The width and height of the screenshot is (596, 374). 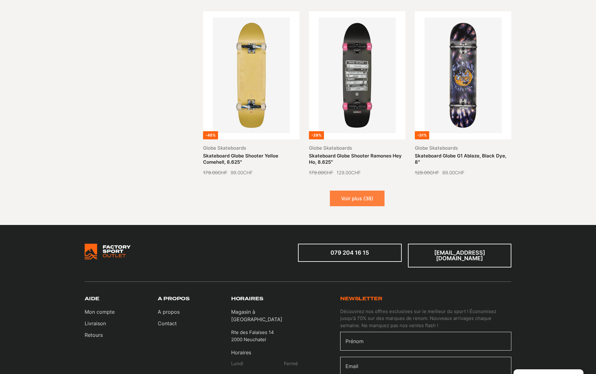 I want to click on a: Skateboard Globe Shooter Ramones Hey Ho, 8.625″, so click(x=355, y=159).